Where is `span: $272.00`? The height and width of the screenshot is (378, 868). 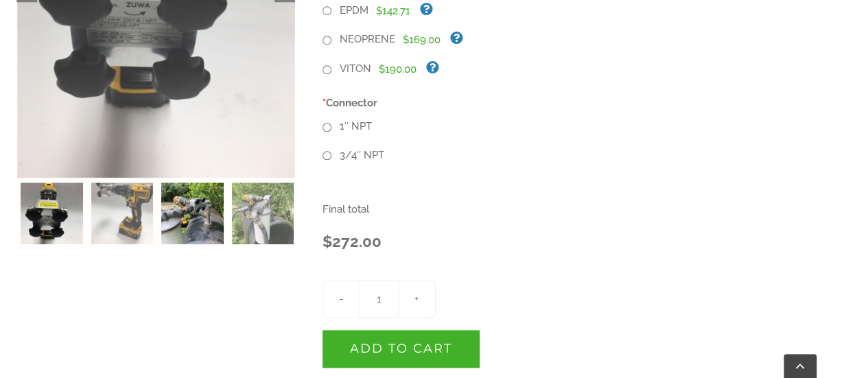 span: $272.00 is located at coordinates (352, 242).